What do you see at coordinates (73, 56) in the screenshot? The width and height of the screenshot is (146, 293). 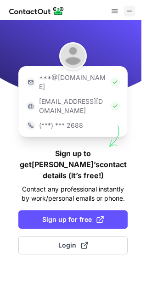 I see `img: Tolulope Makinde` at bounding box center [73, 56].